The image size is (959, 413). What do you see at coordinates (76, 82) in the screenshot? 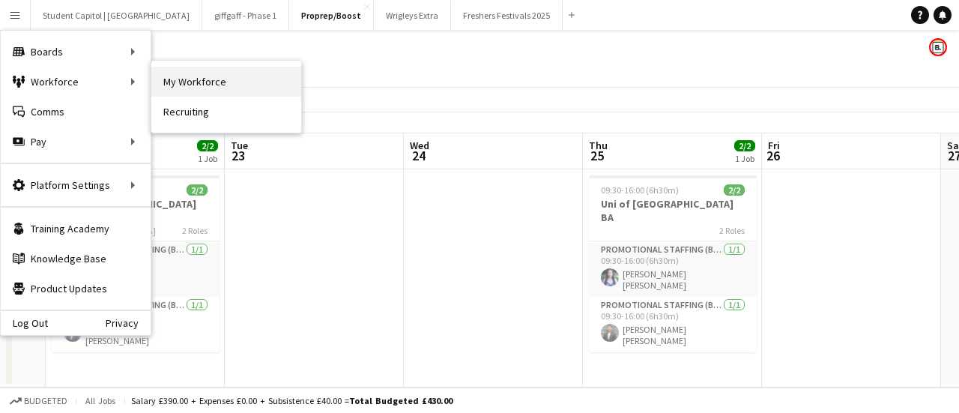
I see `div: Workforce` at bounding box center [76, 82].